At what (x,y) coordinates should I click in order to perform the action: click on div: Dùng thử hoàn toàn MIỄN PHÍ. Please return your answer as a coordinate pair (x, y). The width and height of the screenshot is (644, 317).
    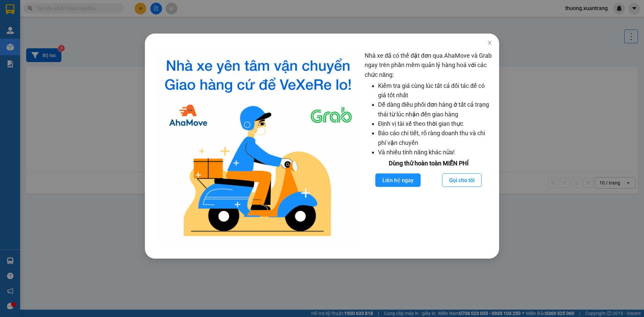
    Looking at the image, I should click on (428, 164).